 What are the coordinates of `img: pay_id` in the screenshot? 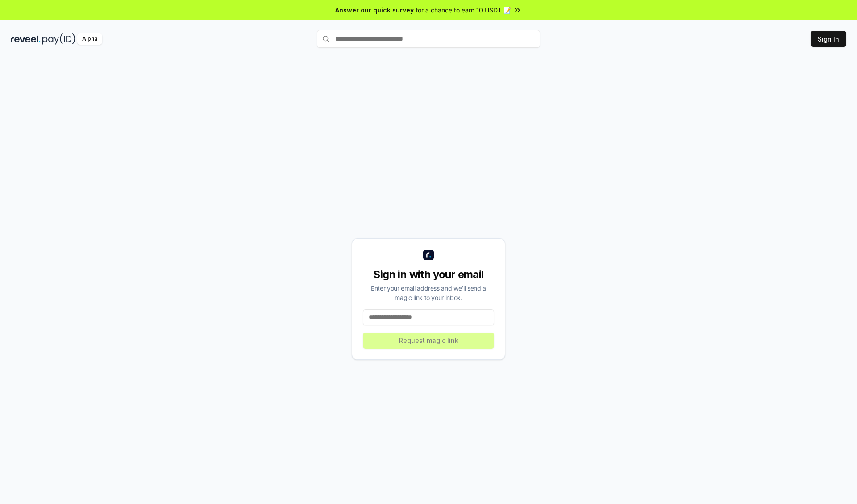 It's located at (59, 39).